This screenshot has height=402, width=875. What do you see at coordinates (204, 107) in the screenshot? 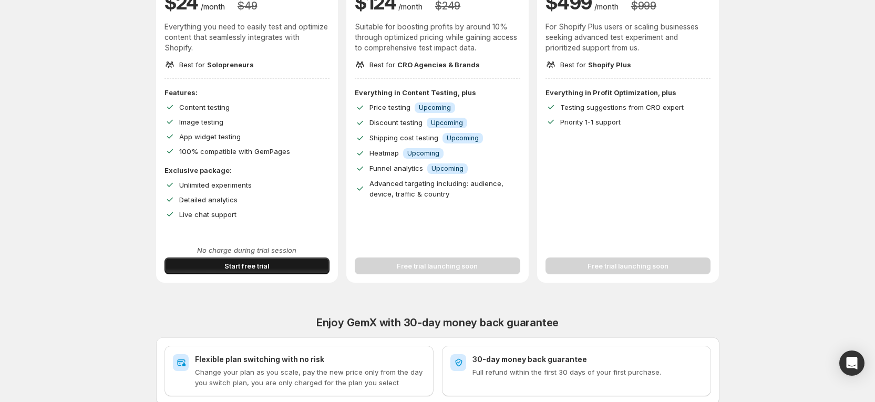
I see `span: Content testing` at bounding box center [204, 107].